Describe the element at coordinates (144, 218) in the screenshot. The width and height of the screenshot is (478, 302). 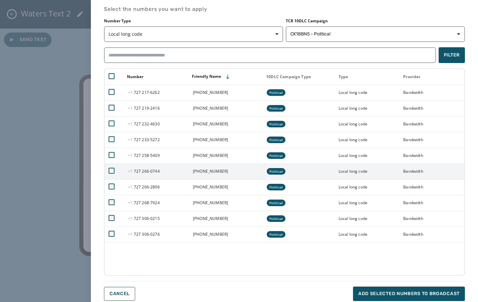
I see `span: 727 306 - 0215` at that location.